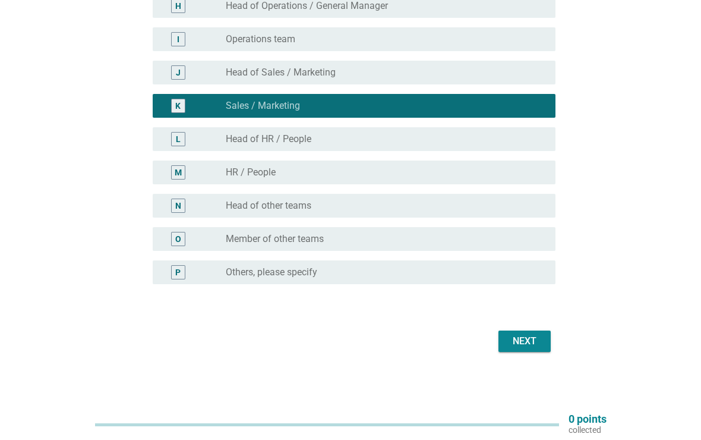 This screenshot has width=701, height=440. What do you see at coordinates (178, 172) in the screenshot?
I see `div: M` at bounding box center [178, 172].